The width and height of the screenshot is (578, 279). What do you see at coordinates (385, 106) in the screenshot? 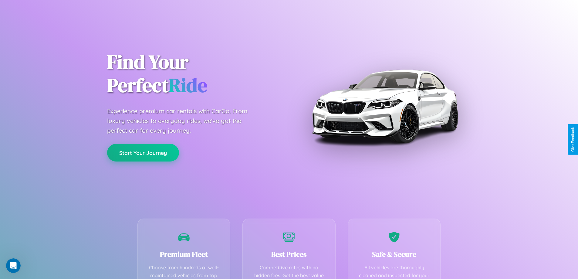
I see `img: Premium BMW car rental vehicle` at bounding box center [385, 106].